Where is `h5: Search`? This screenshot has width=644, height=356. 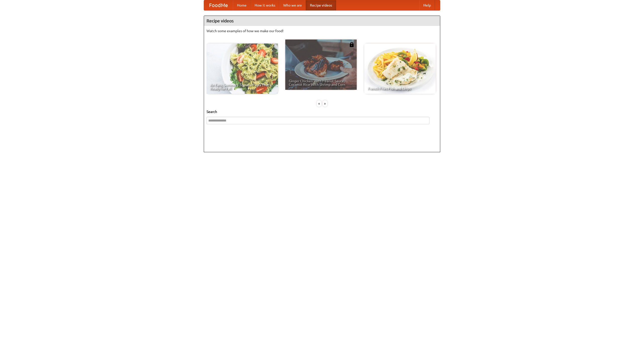
h5: Search is located at coordinates (322, 112).